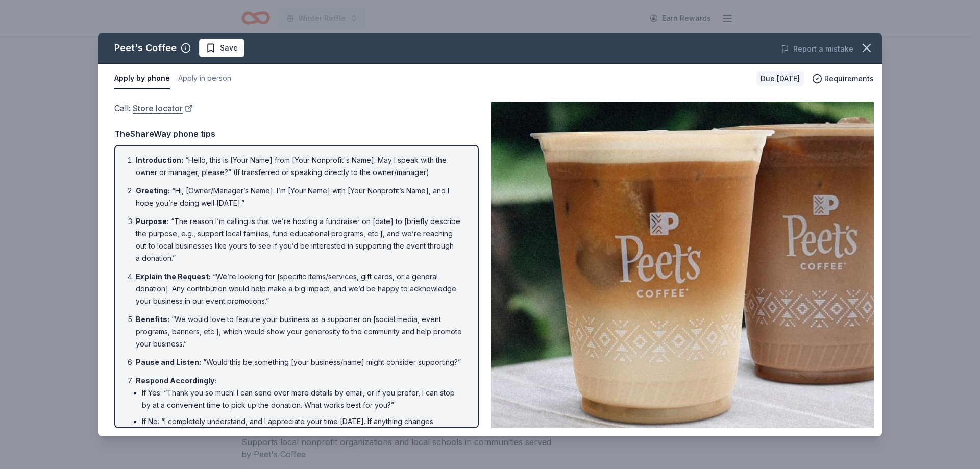 This screenshot has height=469, width=980. I want to click on span: Pause and Listen :, so click(168, 362).